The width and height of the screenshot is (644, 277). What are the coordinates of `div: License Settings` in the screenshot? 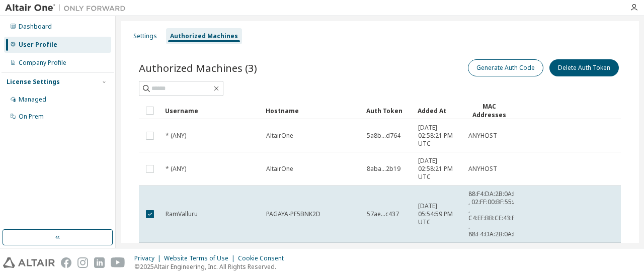 It's located at (33, 82).